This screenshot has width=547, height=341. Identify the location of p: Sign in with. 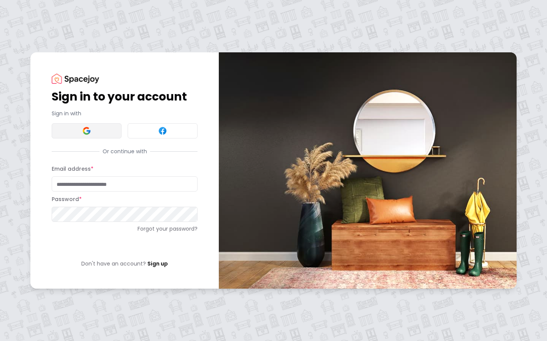
(125, 114).